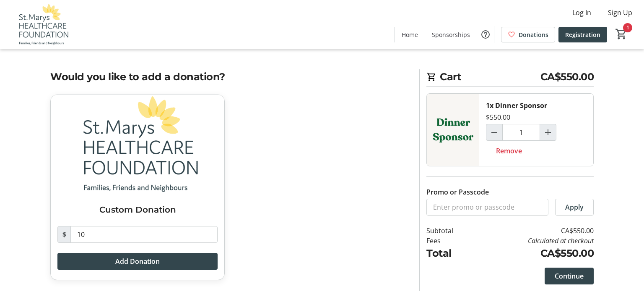  Describe the element at coordinates (583, 34) in the screenshot. I see `a: Registration` at that location.